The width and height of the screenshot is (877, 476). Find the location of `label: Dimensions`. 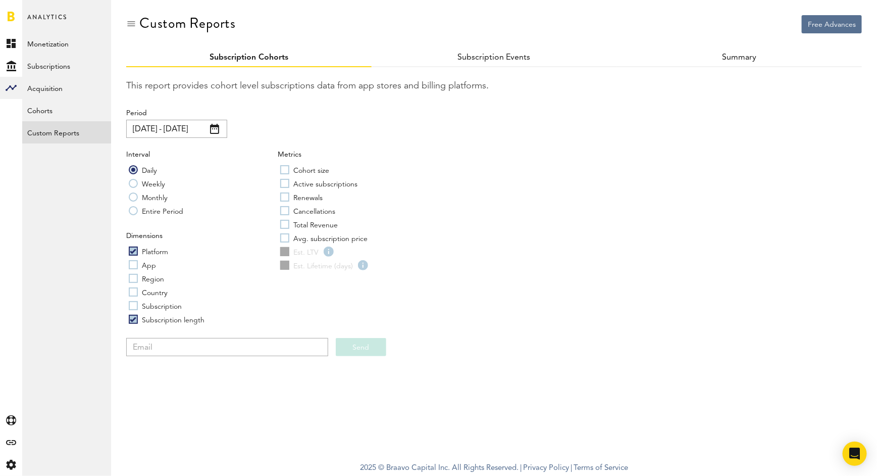

label: Dimensions is located at coordinates (144, 236).